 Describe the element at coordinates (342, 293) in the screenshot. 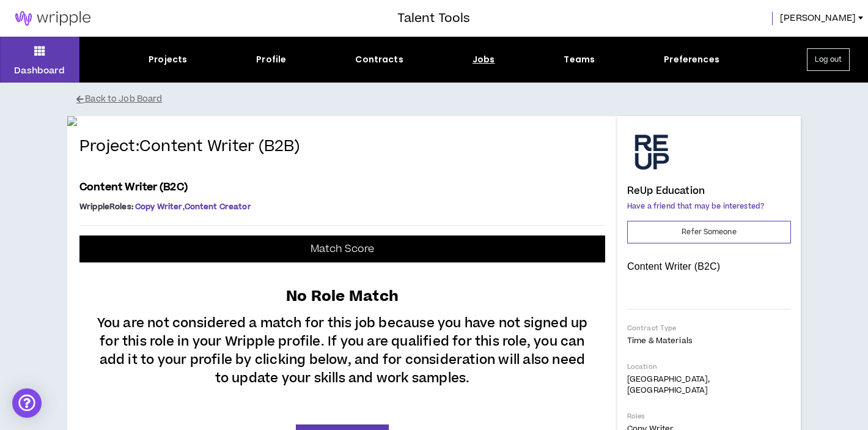

I see `p: No Role Match` at that location.